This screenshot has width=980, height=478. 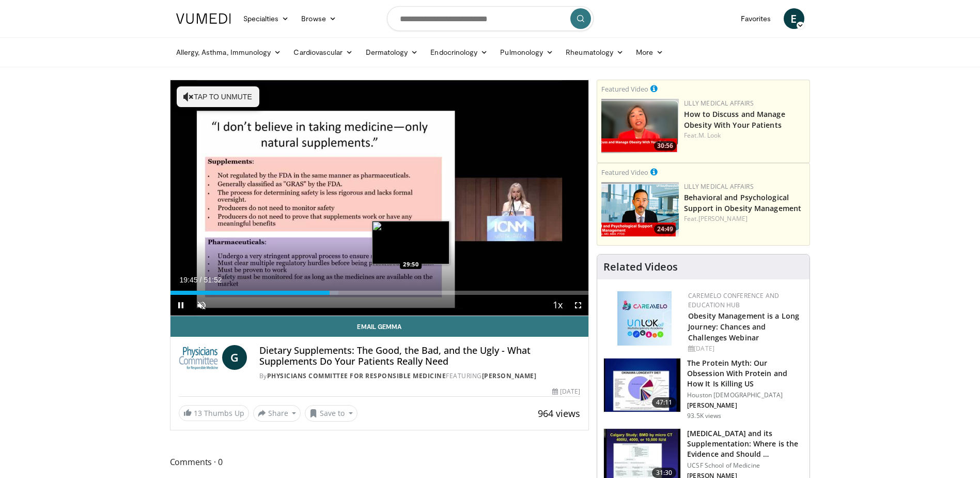 What do you see at coordinates (234, 357) in the screenshot?
I see `span: G` at bounding box center [234, 357].